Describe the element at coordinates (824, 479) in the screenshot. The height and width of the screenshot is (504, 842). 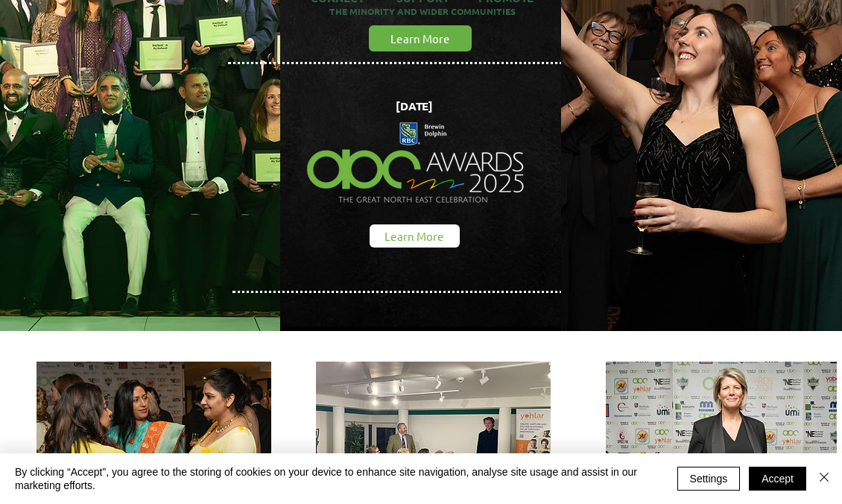
I see `button: Close` at that location.